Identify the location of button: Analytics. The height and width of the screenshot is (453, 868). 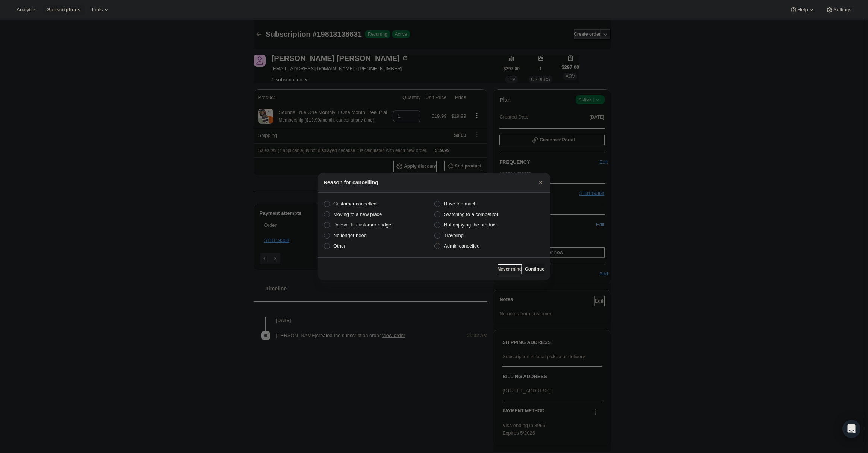
(26, 10).